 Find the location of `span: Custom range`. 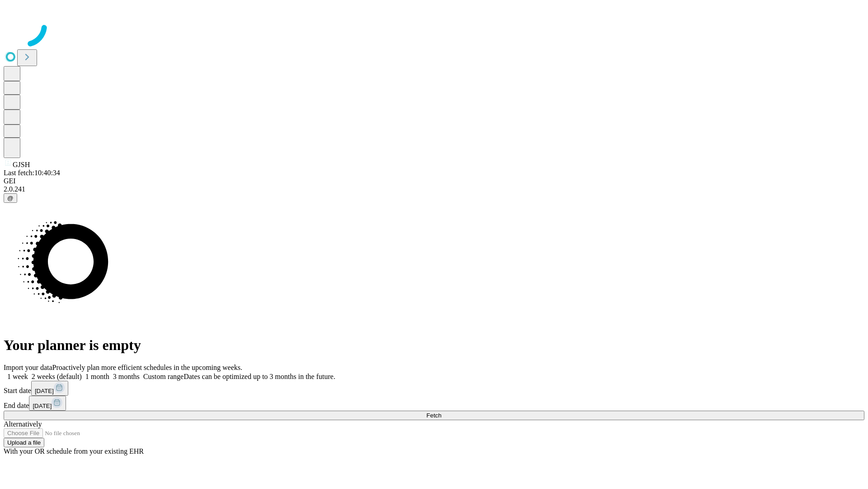

span: Custom range is located at coordinates (163, 376).